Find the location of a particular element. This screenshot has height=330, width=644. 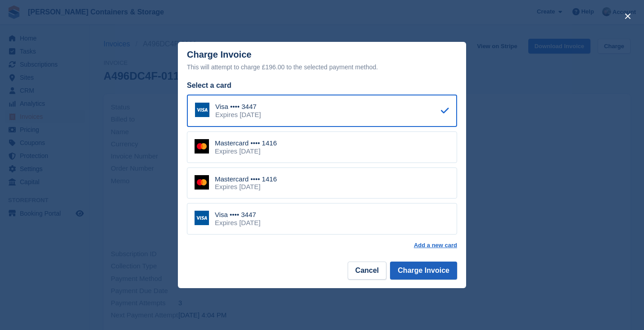

button: Charge Invoice is located at coordinates (423, 270).